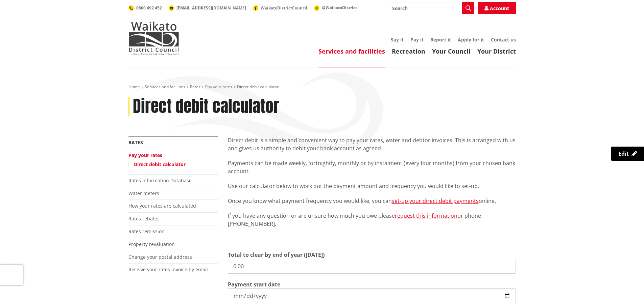 The image size is (644, 307). I want to click on a: @WaikatoDistrict, so click(335, 7).